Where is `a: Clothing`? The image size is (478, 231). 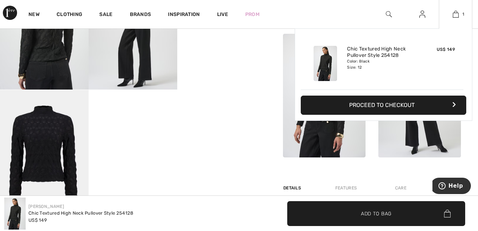
a: Clothing is located at coordinates (69, 15).